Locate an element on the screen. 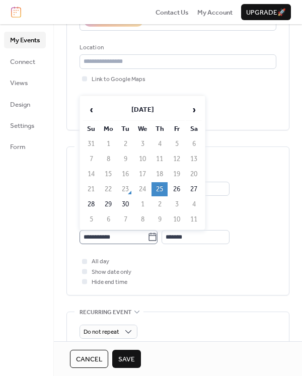 This screenshot has width=302, height=376. th: Tu is located at coordinates (125, 129).